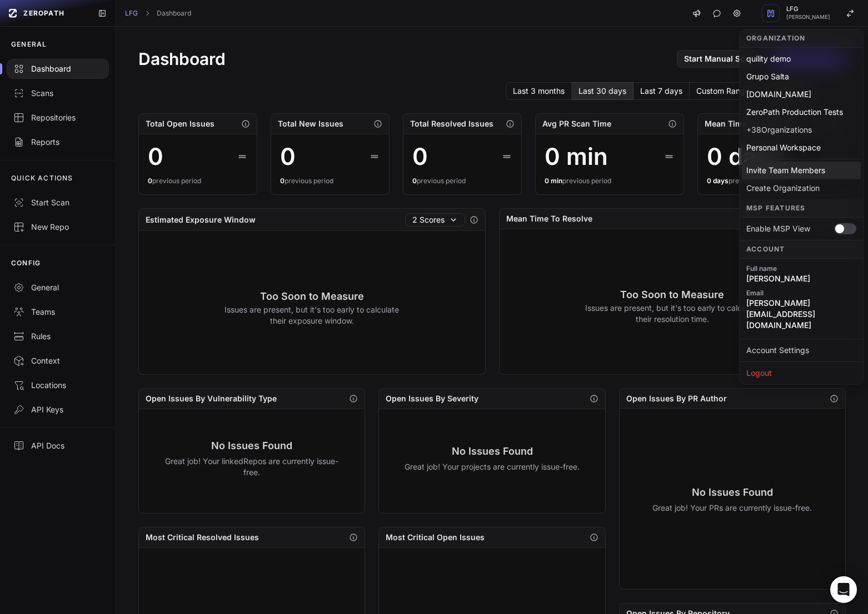 The width and height of the screenshot is (868, 614). Describe the element at coordinates (58, 203) in the screenshot. I see `div: Start Scan` at that location.